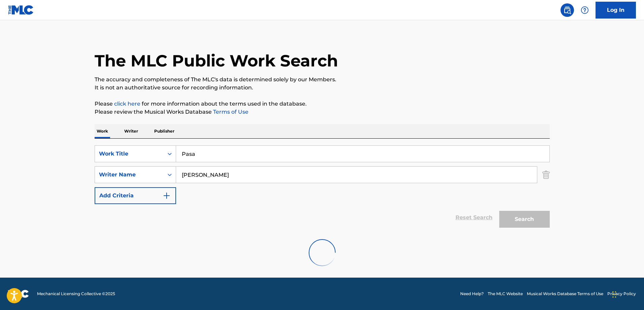  I want to click on p: Work, so click(102, 131).